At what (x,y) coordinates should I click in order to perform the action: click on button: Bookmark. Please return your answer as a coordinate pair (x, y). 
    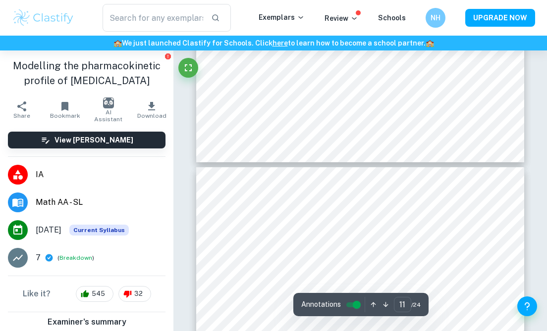
    Looking at the image, I should click on (65, 110).